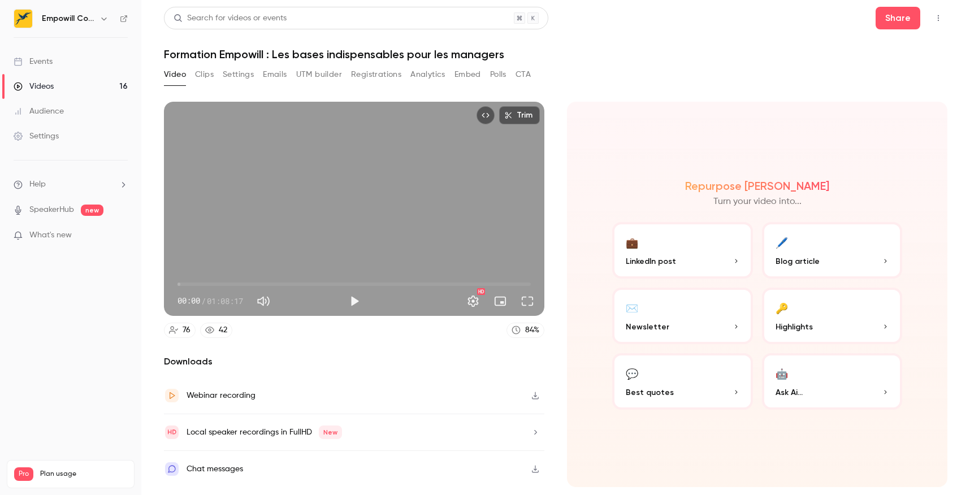 This screenshot has width=970, height=495. Describe the element at coordinates (225, 301) in the screenshot. I see `span: 01:08:17` at that location.